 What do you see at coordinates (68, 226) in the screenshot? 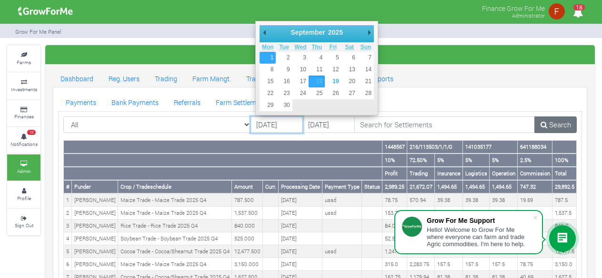
I see `td: 3` at bounding box center [68, 226].